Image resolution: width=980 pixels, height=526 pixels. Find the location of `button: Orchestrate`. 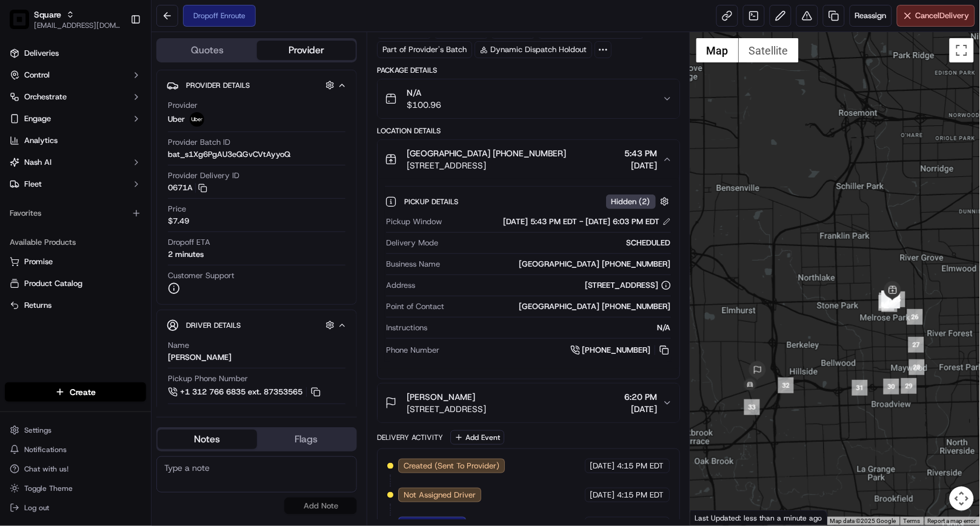

button: Orchestrate is located at coordinates (75, 97).